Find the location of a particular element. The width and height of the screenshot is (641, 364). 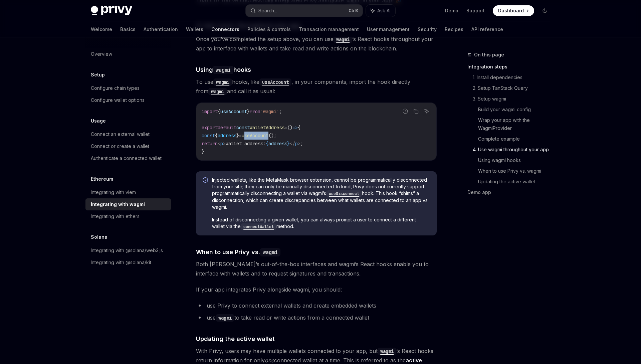

a: 1. Install dependencies is located at coordinates (514, 78).